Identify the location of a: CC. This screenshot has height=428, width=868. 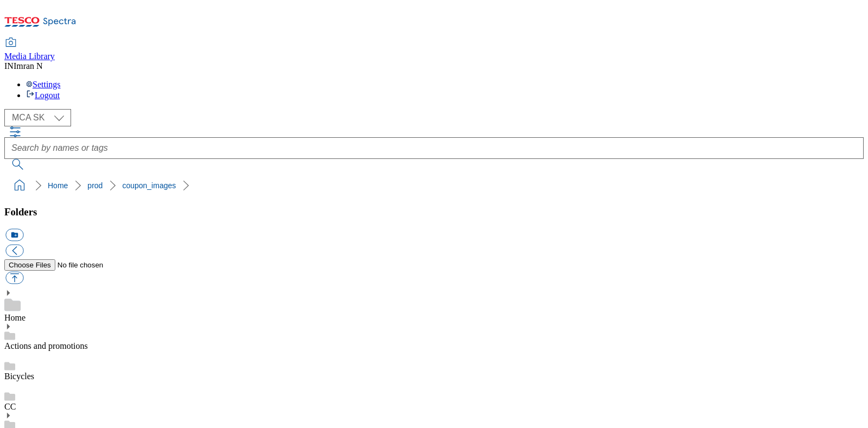
(10, 406).